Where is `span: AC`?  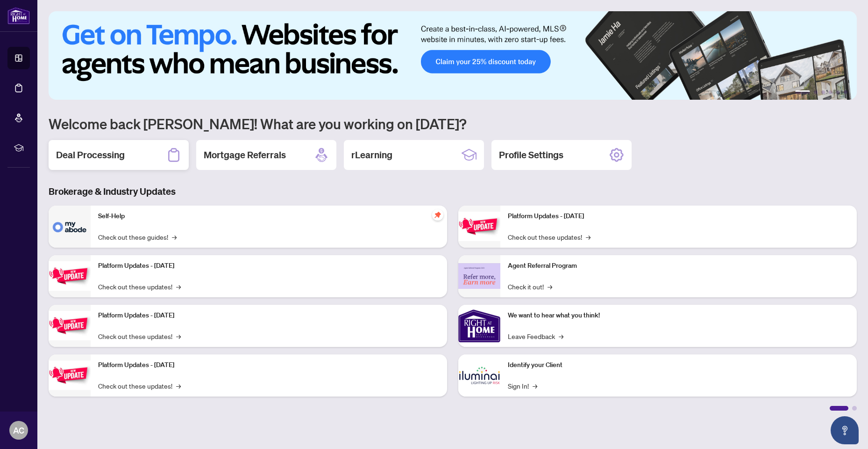
span: AC is located at coordinates (19, 430).